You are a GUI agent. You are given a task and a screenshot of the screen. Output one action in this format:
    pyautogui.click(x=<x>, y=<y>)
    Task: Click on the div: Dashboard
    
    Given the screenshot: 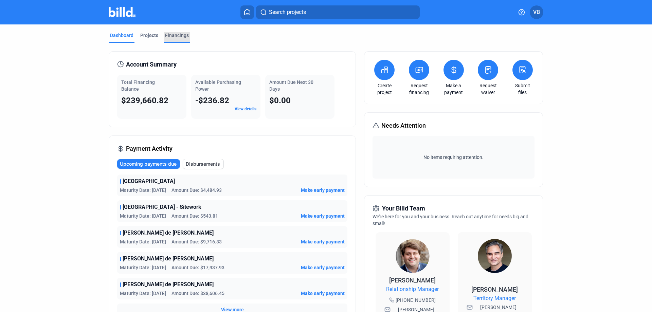 What is the action you would take?
    pyautogui.click(x=122, y=35)
    